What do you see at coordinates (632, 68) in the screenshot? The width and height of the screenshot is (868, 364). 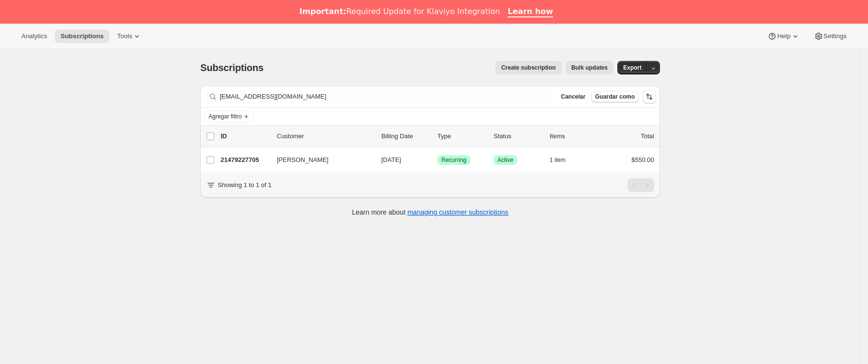 I see `span: Export` at bounding box center [632, 68].